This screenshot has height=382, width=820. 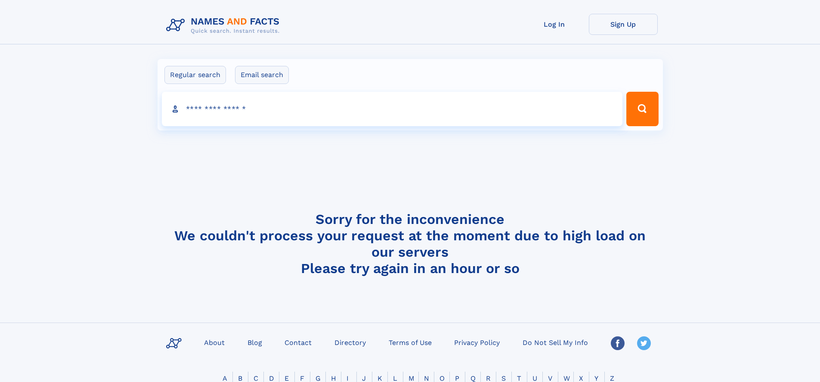 What do you see at coordinates (555, 342) in the screenshot?
I see `a: Do Not Sell My Info` at bounding box center [555, 342].